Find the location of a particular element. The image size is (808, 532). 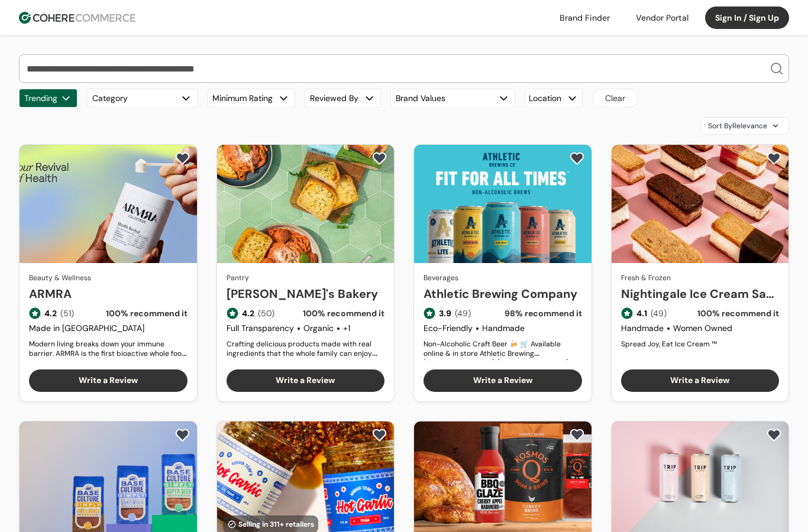

button: Sign In / Sign Up is located at coordinates (747, 18).